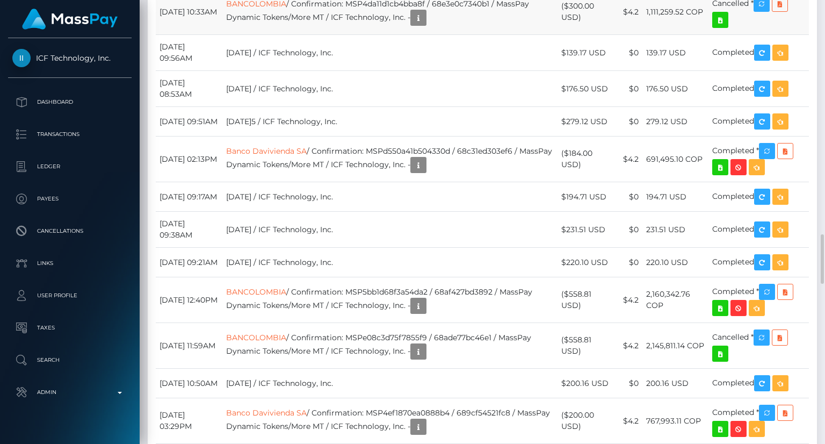 This screenshot has width=825, height=444. Describe the element at coordinates (587, 197) in the screenshot. I see `td: $194.71 USD` at that location.